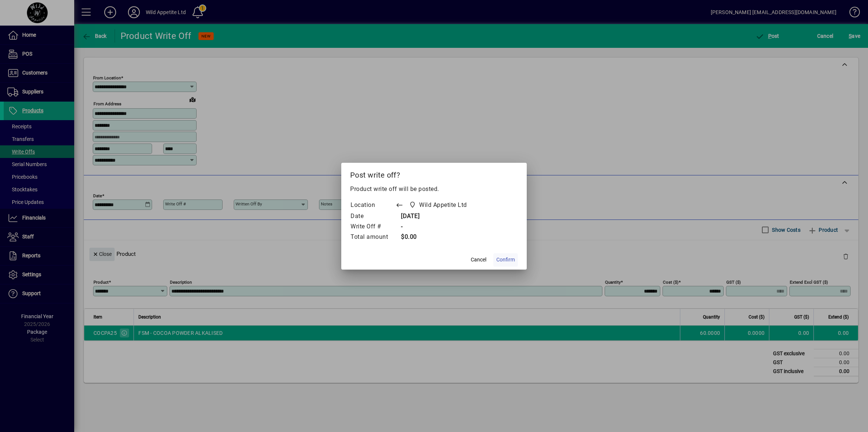 The image size is (868, 432). What do you see at coordinates (434, 189) in the screenshot?
I see `p: Product write off will be posted.` at bounding box center [434, 189].